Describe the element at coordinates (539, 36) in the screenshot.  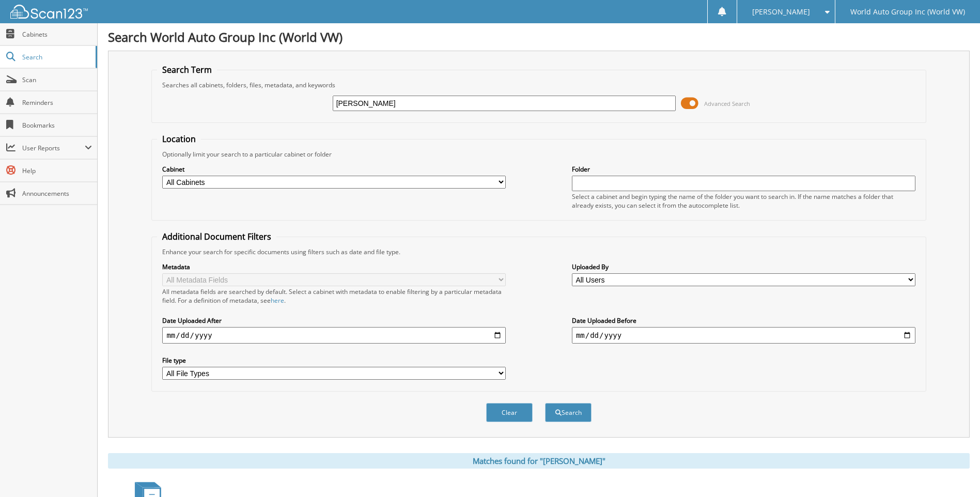
I see `h1: Search World Auto Group Inc (World VW)` at that location.